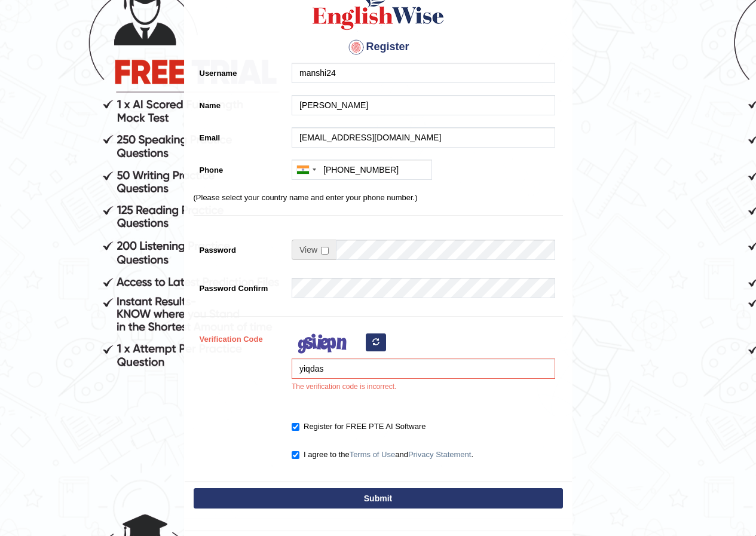 The width and height of the screenshot is (756, 536). I want to click on input: Show/Hide Password, so click(324, 250).